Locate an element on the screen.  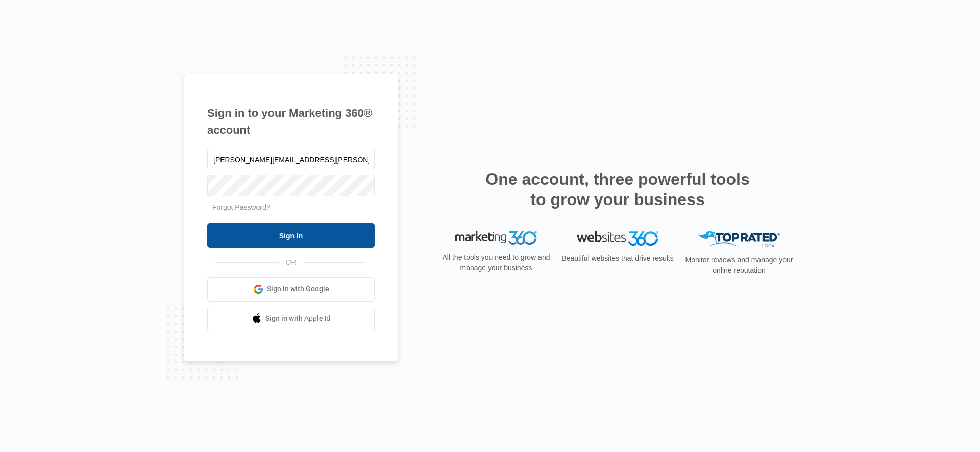
img: Websites 360 is located at coordinates (617, 238).